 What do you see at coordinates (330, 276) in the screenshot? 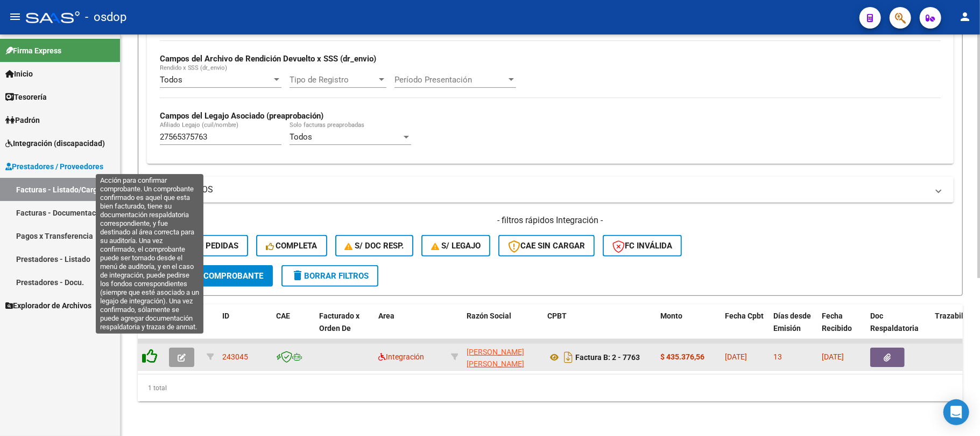
I see `button: Borrar Filtros` at bounding box center [330, 276].